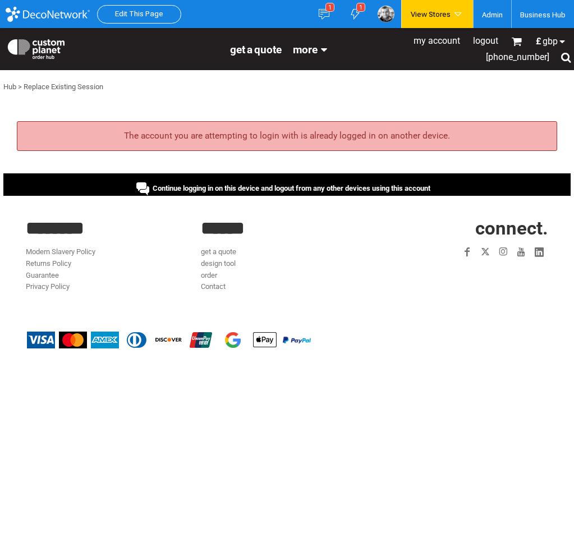  I want to click on a: Hub, so click(10, 86).